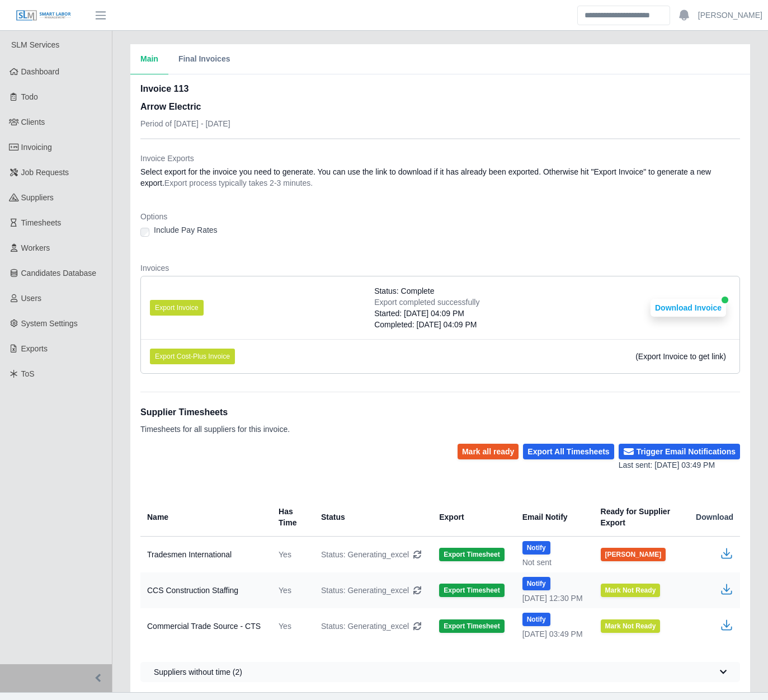 Image resolution: width=768 pixels, height=700 pixels. I want to click on img: SLM Logo, so click(44, 16).